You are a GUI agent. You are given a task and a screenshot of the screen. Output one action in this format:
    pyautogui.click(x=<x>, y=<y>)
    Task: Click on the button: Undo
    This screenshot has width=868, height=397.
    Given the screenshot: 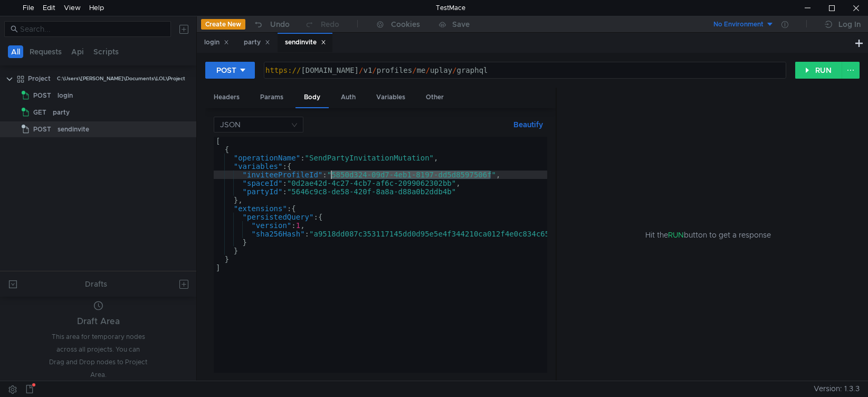 What is the action you would take?
    pyautogui.click(x=271, y=24)
    